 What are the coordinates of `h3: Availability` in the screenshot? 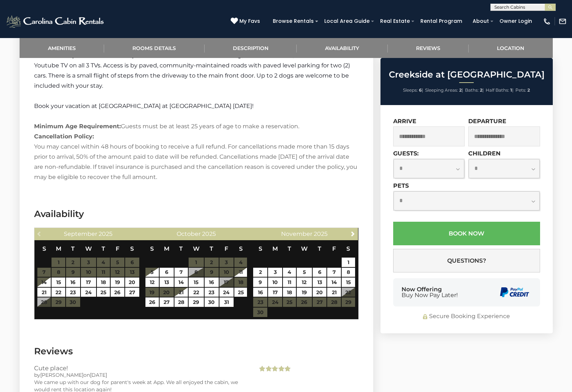 It's located at (196, 214).